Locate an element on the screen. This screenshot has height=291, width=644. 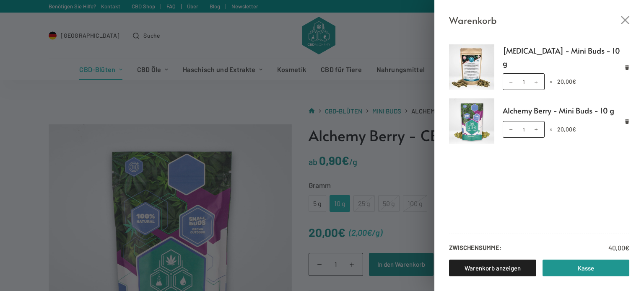
strong: Zwischensumme: is located at coordinates (475, 248).